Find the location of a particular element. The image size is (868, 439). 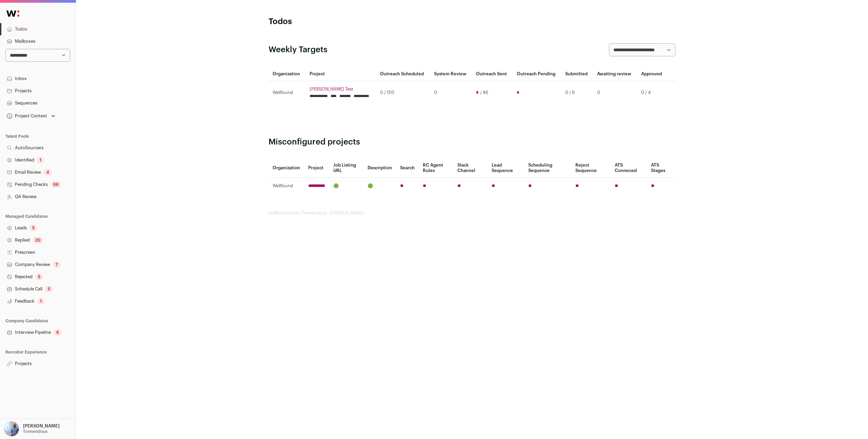

p: Tremendous is located at coordinates (35, 432).